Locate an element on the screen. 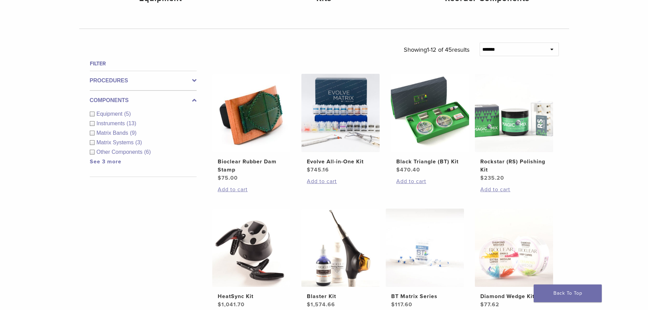 The image size is (648, 310). span: Matrix Bands is located at coordinates (113, 133).